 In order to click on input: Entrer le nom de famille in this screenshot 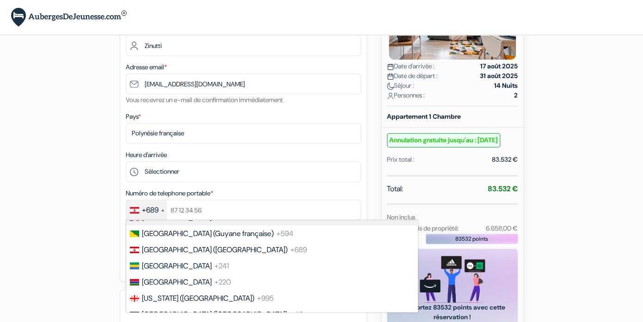, I will do `click(243, 45)`.